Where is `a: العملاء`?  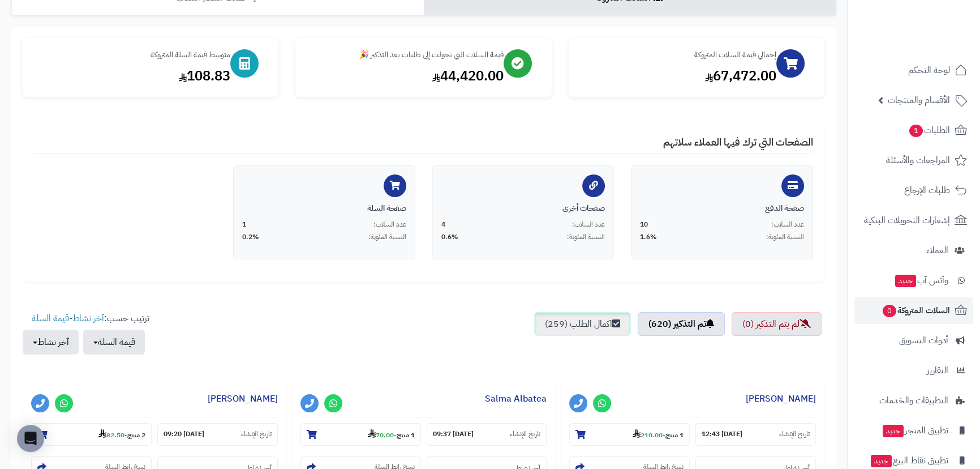 a: العملاء is located at coordinates (914, 250).